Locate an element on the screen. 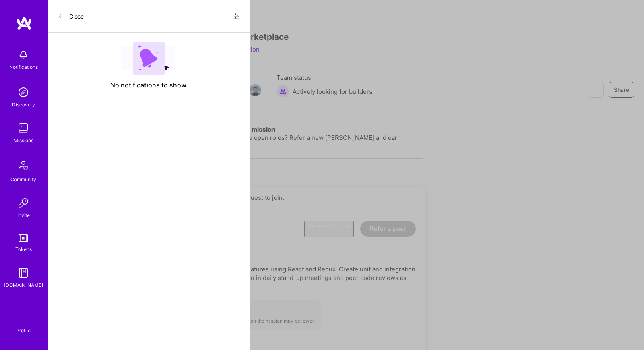  img: bell is located at coordinates (23, 55).